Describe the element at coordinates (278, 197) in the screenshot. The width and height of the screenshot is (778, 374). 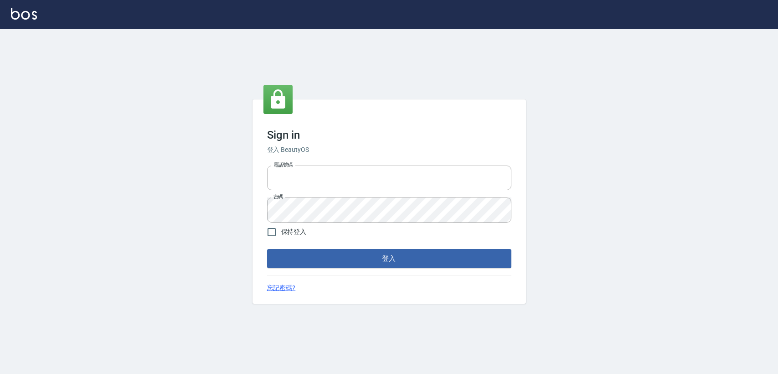
I see `label: 密碼` at that location.